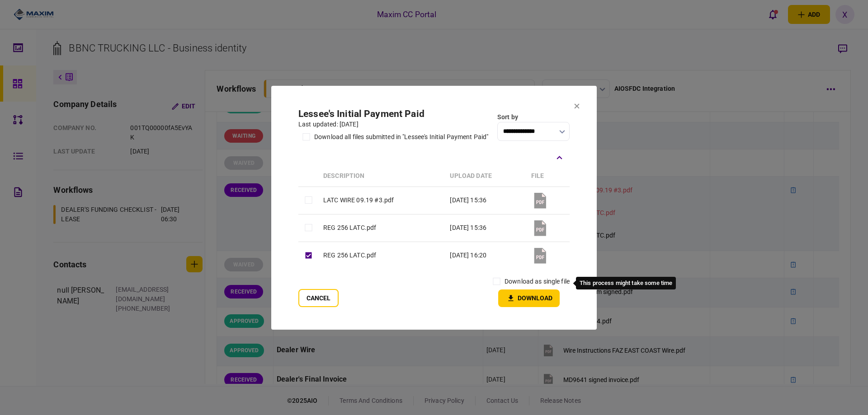  Describe the element at coordinates (534, 117) in the screenshot. I see `div: Sort by` at that location.